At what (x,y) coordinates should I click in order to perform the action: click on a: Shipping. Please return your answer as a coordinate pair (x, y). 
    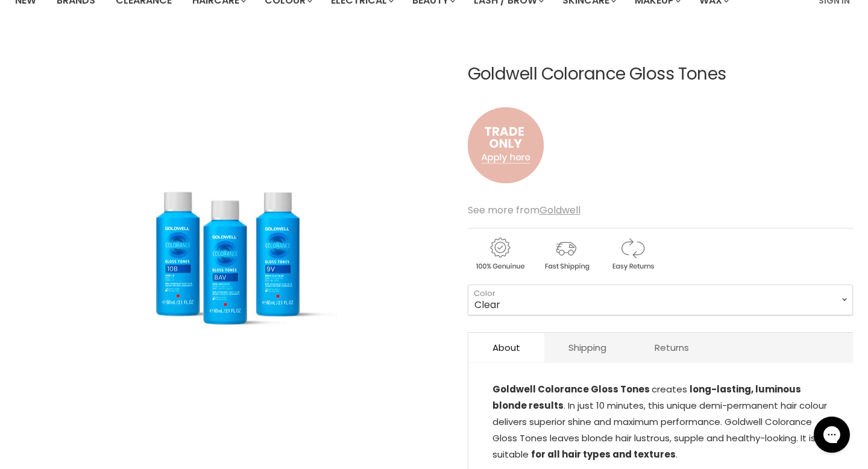
    Looking at the image, I should click on (587, 347).